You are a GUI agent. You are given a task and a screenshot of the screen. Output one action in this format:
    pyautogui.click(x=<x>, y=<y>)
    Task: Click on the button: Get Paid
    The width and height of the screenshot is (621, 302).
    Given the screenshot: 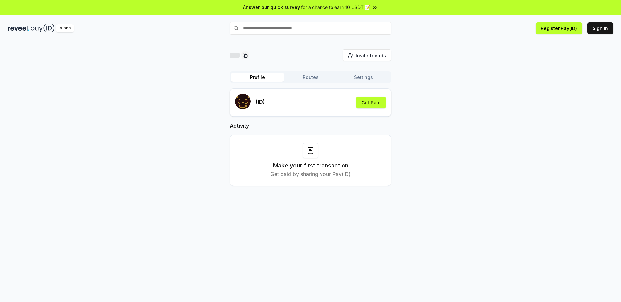 What is the action you would take?
    pyautogui.click(x=371, y=103)
    